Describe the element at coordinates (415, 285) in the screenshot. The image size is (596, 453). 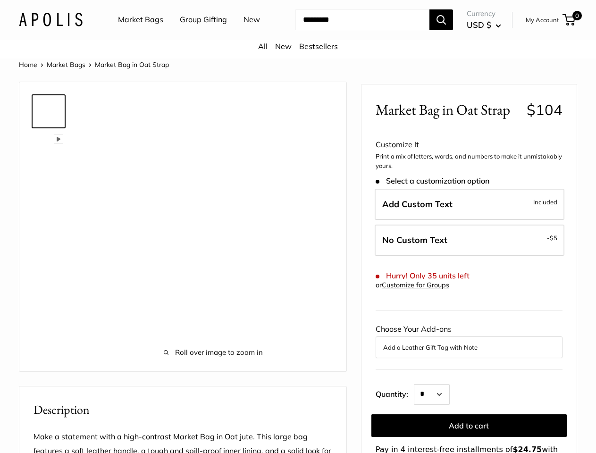
I see `a: Customize for Groups` at that location.